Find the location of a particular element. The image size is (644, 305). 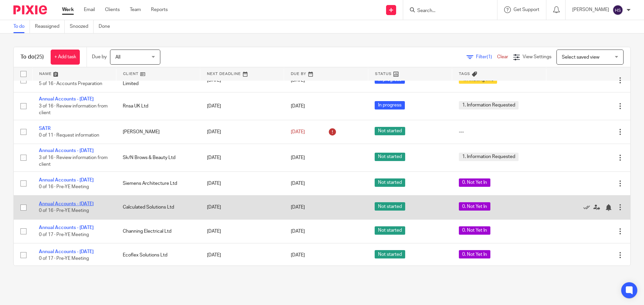

p: Due by is located at coordinates (99, 57).